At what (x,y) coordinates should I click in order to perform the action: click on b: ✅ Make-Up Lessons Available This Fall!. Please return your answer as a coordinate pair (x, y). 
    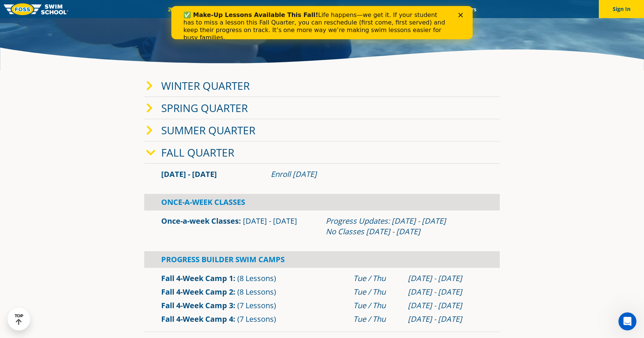
    Looking at the image, I should click on (79, 9).